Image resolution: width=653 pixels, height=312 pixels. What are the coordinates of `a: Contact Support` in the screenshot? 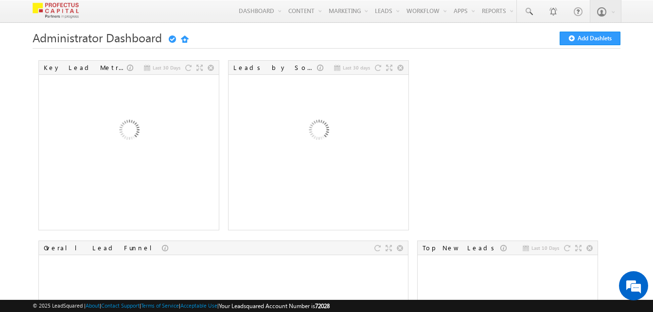 It's located at (120, 305).